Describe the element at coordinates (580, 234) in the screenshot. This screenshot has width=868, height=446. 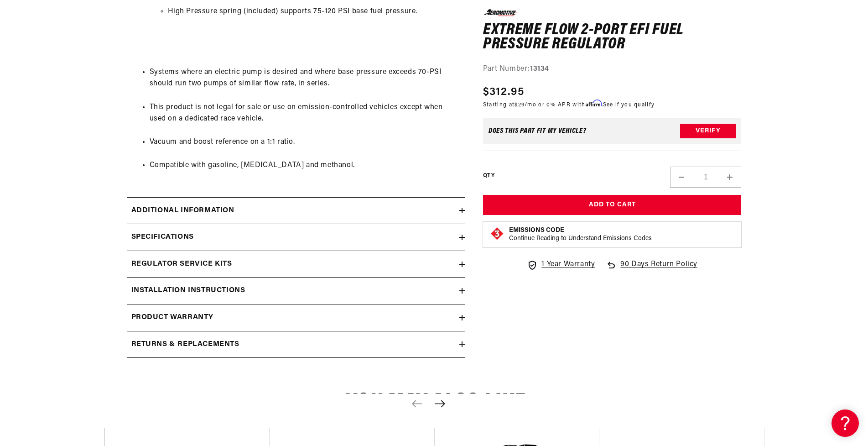
I see `button: Emissions CodeContinue Reading to Understand Emissions Codes` at that location.